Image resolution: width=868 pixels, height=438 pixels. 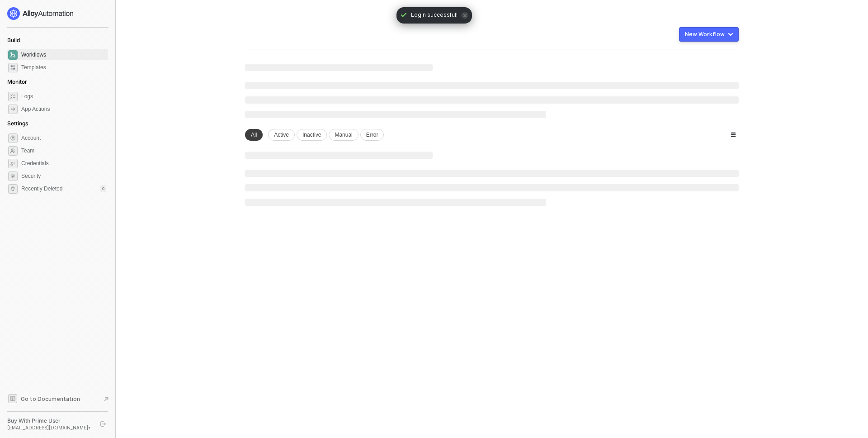 I want to click on span: Logs, so click(x=64, y=97).